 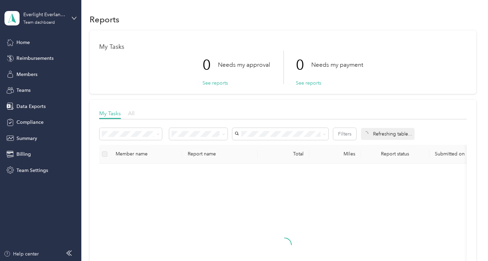 I want to click on th: Submitted on, so click(x=455, y=154).